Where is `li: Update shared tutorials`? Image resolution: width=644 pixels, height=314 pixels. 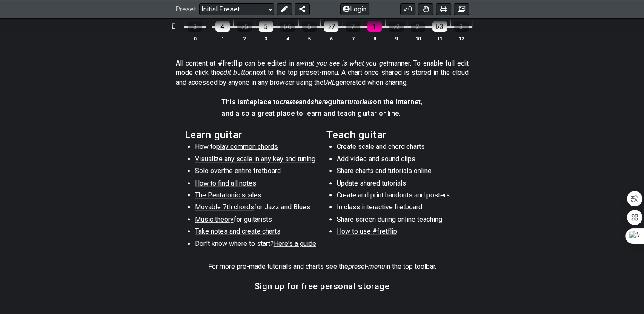 li: Update shared tutorials is located at coordinates (398, 185).